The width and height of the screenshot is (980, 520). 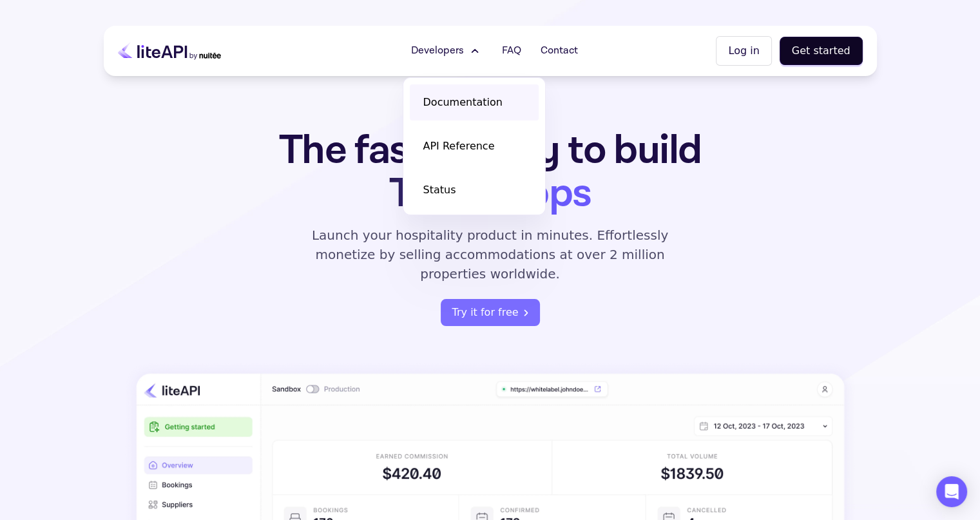 What do you see at coordinates (474, 146) in the screenshot?
I see `a: API Reference` at bounding box center [474, 146].